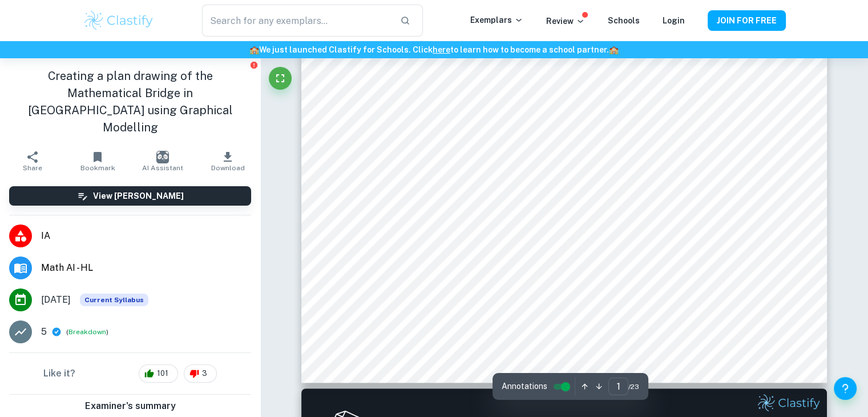 Image resolution: width=868 pixels, height=417 pixels. Describe the element at coordinates (158, 373) in the screenshot. I see `div: 101` at that location.